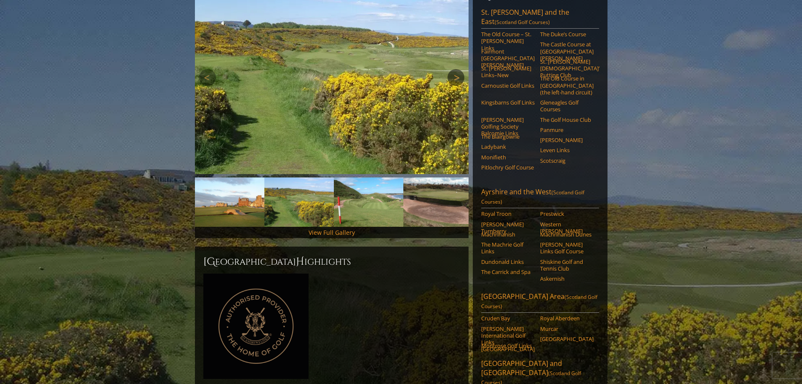  What do you see at coordinates (567, 34) in the screenshot?
I see `a: The Duke’s Course` at bounding box center [567, 34].